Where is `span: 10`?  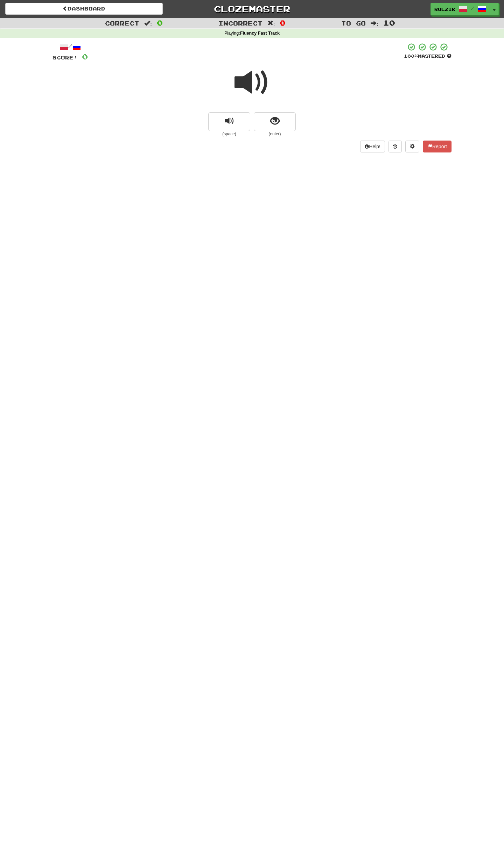
span: 10 is located at coordinates (389, 23).